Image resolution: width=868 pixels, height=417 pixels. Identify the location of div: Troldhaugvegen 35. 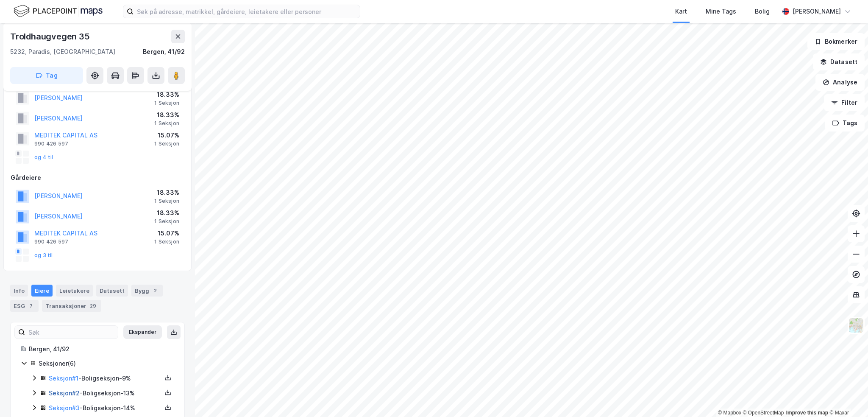
(51, 37).